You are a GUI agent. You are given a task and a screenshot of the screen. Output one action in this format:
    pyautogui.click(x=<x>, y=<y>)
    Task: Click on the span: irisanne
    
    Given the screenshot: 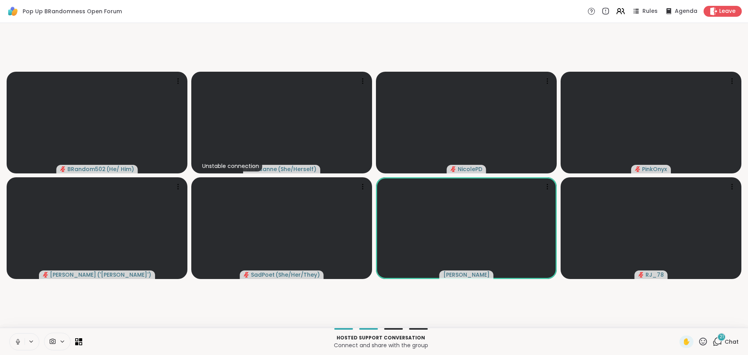 What is the action you would take?
    pyautogui.click(x=266, y=169)
    